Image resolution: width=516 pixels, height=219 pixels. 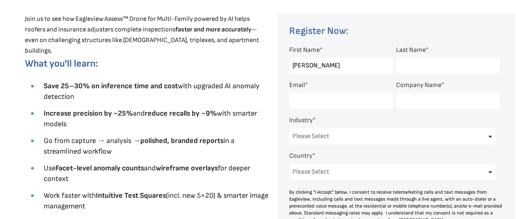 What do you see at coordinates (139, 146) in the screenshot?
I see `span: Go from capture → analysis → in a streamlined workflow` at bounding box center [139, 146].